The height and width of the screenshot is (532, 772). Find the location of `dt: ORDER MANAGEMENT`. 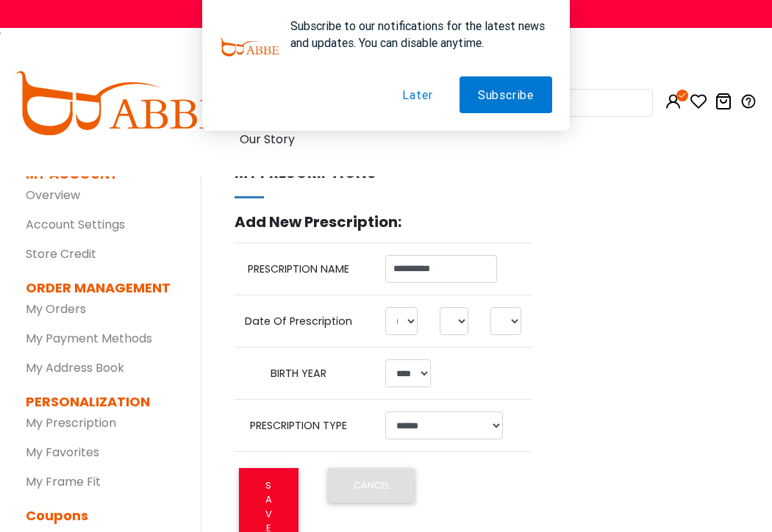

dt: ORDER MANAGEMENT is located at coordinates (103, 288).